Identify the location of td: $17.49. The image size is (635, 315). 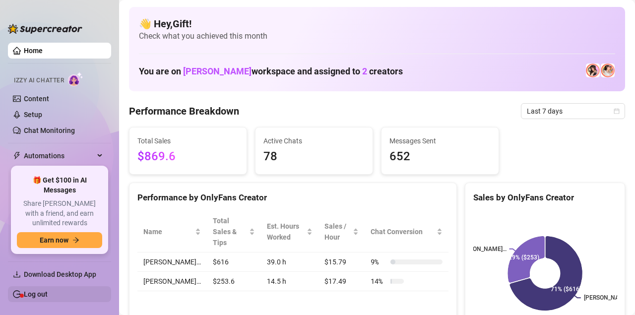
(342, 281).